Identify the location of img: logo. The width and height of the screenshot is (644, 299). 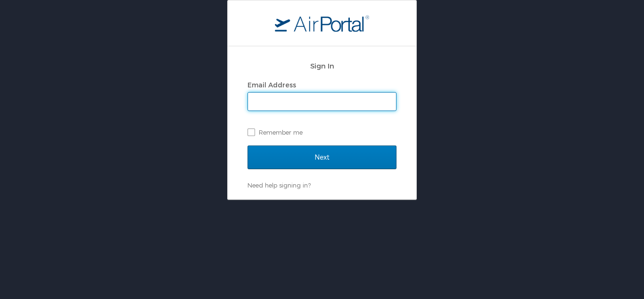
(322, 23).